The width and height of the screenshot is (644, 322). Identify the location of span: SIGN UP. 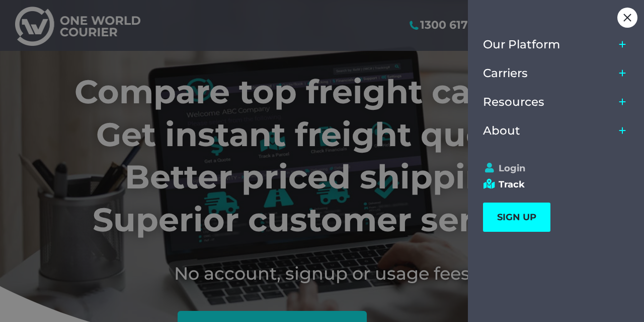
(517, 217).